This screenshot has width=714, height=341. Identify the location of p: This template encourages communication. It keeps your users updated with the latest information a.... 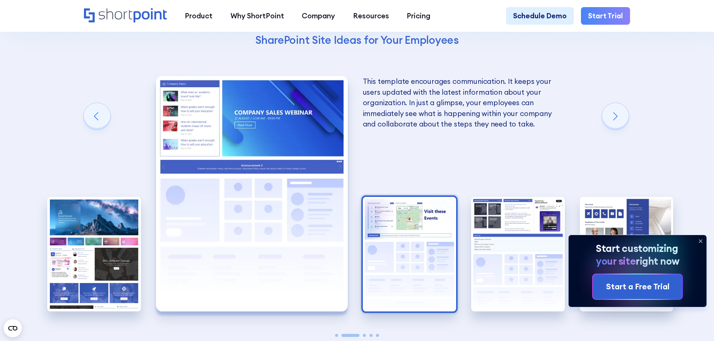
(458, 103).